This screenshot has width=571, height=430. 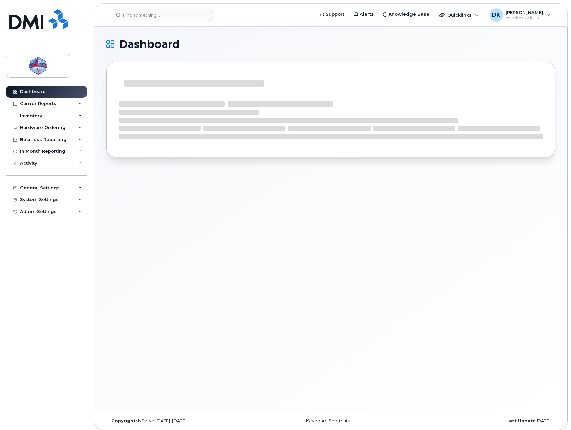 I want to click on strong: Copyright, so click(x=123, y=421).